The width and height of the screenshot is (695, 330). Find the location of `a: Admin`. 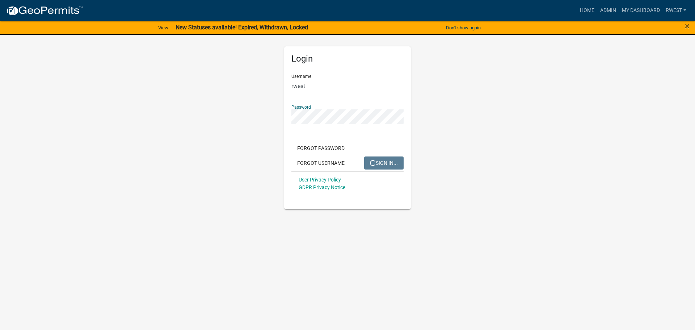

a: Admin is located at coordinates (608, 10).